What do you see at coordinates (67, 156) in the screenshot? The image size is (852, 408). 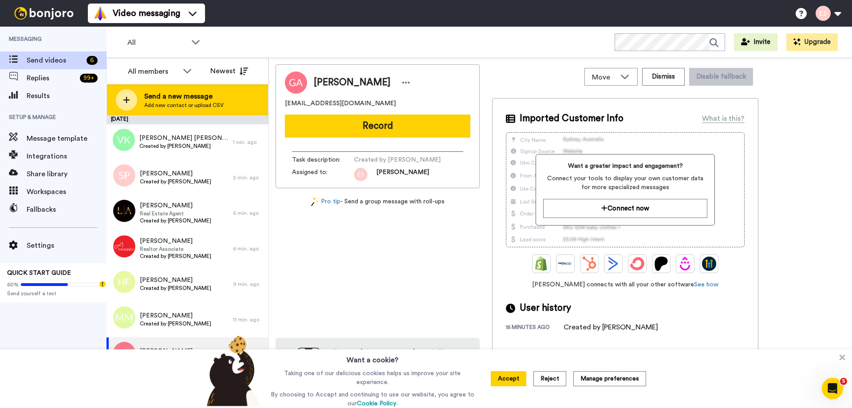 I see `span: Integrations` at bounding box center [67, 156].